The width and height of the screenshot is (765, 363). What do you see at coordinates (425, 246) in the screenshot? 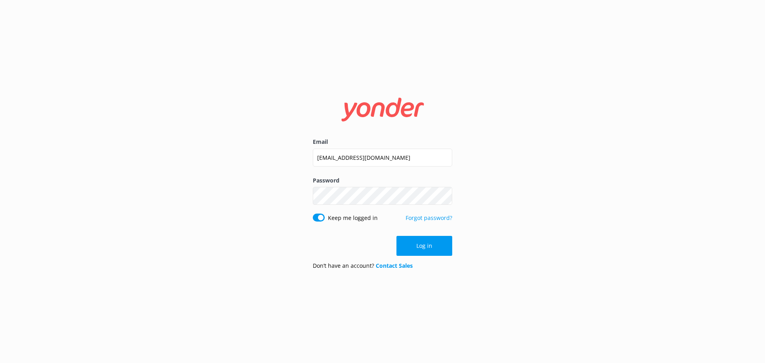
I see `button: Log in` at bounding box center [425, 246].